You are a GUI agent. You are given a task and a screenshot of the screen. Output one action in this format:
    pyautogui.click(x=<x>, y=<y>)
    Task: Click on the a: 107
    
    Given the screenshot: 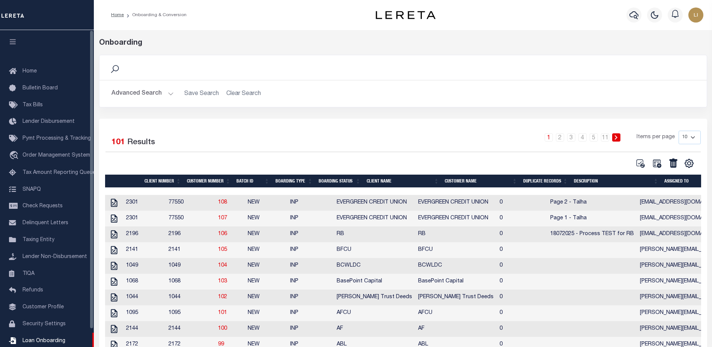 What is the action you would take?
    pyautogui.click(x=223, y=218)
    